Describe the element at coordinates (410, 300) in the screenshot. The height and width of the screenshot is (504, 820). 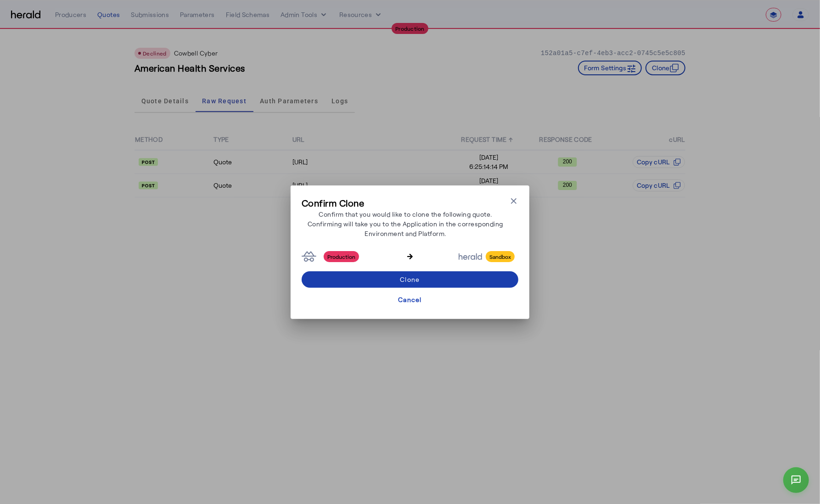
I see `button: Cancel` at that location.